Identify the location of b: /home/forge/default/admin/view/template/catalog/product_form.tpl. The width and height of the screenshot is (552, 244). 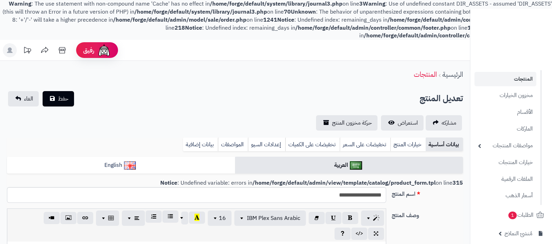
(344, 183).